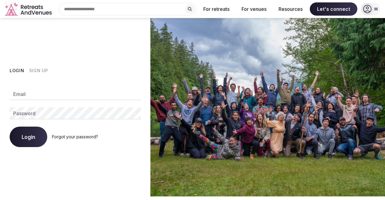 The image size is (385, 200). What do you see at coordinates (254, 9) in the screenshot?
I see `button: For venues` at bounding box center [254, 9].